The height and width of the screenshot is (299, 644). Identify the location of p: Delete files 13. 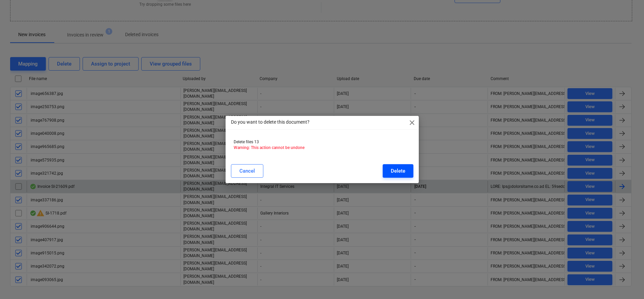
(322, 142).